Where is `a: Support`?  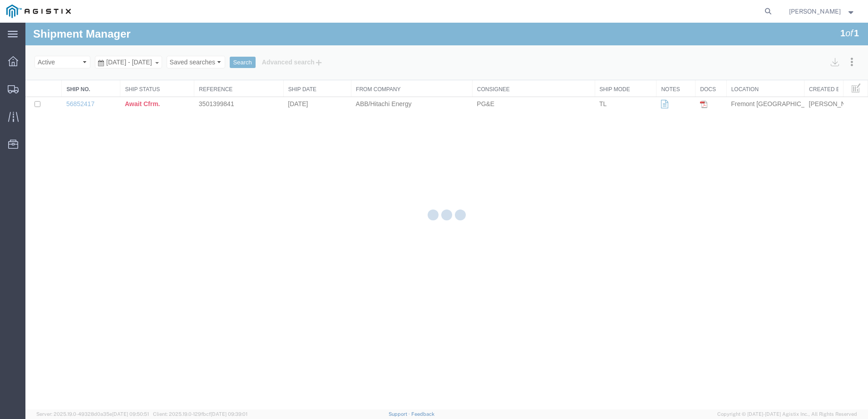
a: Support is located at coordinates (400, 414).